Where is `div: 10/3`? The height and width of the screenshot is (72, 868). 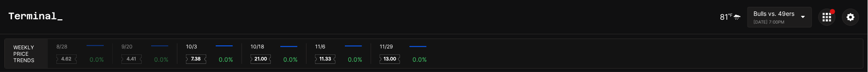
div: 10/3 is located at coordinates (191, 46).